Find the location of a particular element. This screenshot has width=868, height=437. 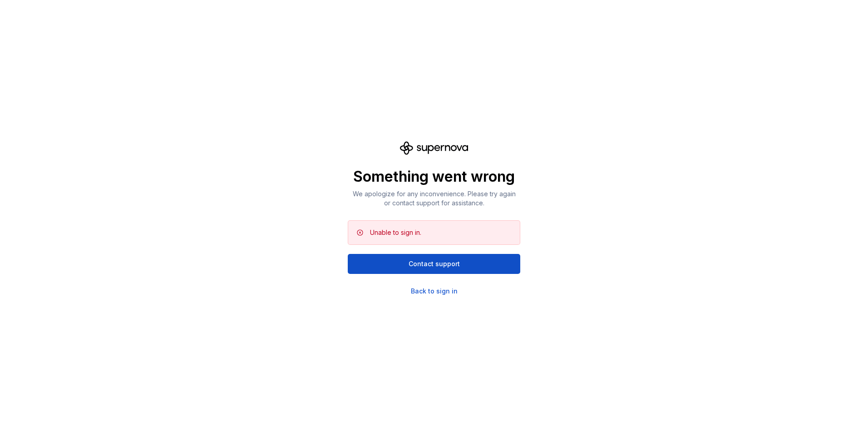

button: Contact support is located at coordinates (434, 264).